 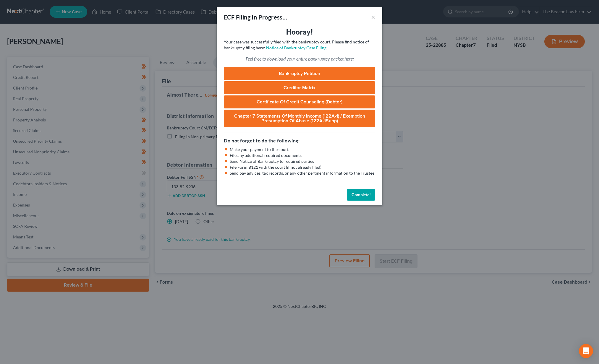 What do you see at coordinates (296, 44) in the screenshot?
I see `span: Your case was successfully filed with the bankruptcy court. Please find notice of bankruptcy fili...` at bounding box center [296, 44].